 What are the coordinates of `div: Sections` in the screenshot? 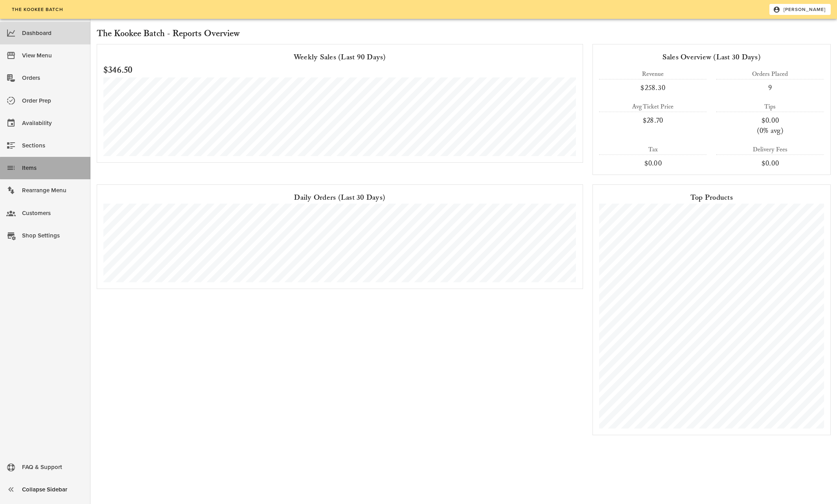 It's located at (53, 145).